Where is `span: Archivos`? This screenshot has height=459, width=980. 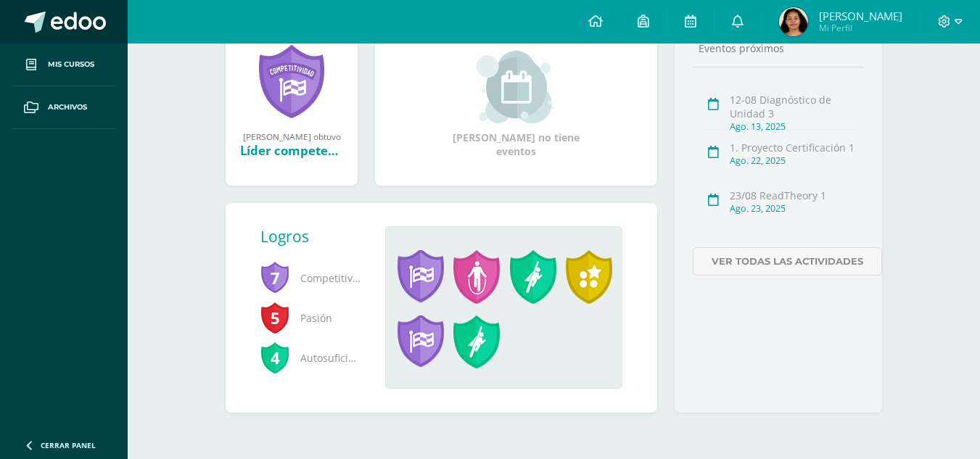 span: Archivos is located at coordinates (68, 108).